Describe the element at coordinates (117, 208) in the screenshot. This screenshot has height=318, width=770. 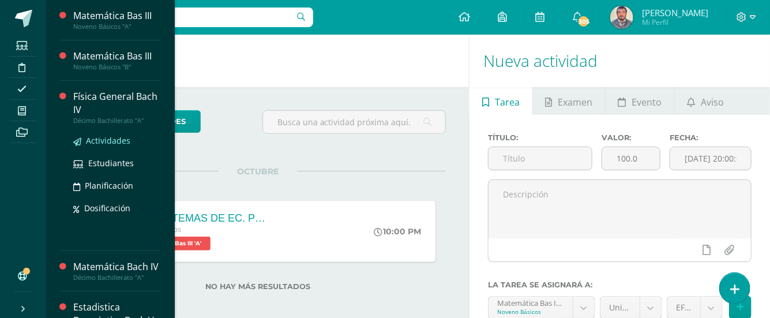
I see `a: Dosificación` at that location.